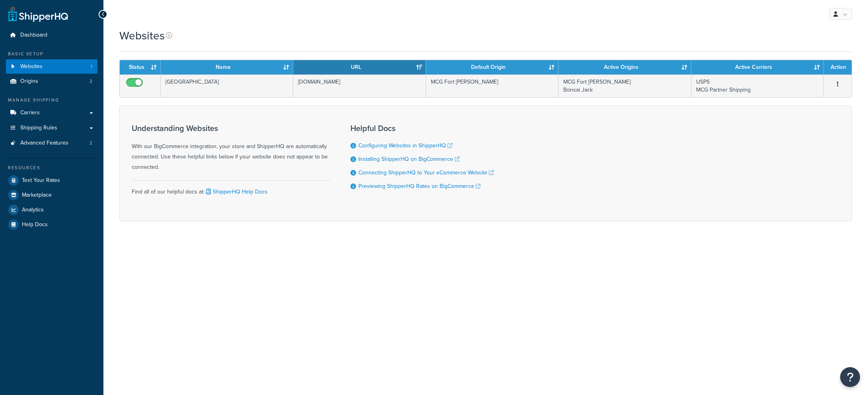 The width and height of the screenshot is (868, 395). Describe the element at coordinates (52, 210) in the screenshot. I see `a: Analytics` at that location.